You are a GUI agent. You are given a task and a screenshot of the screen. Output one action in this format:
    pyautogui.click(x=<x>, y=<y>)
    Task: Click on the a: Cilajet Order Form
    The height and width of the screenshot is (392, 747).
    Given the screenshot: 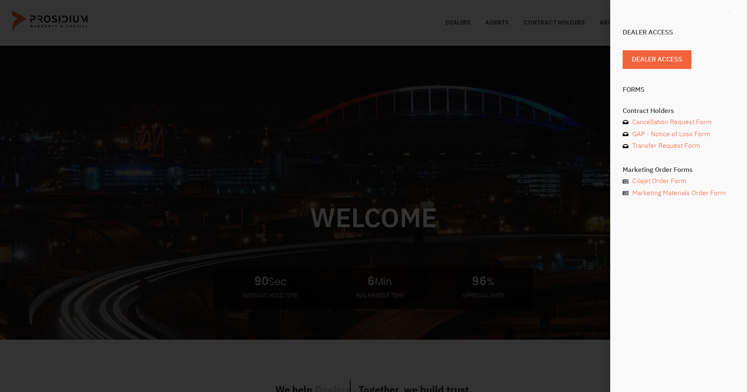 What is the action you would take?
    pyautogui.click(x=679, y=181)
    